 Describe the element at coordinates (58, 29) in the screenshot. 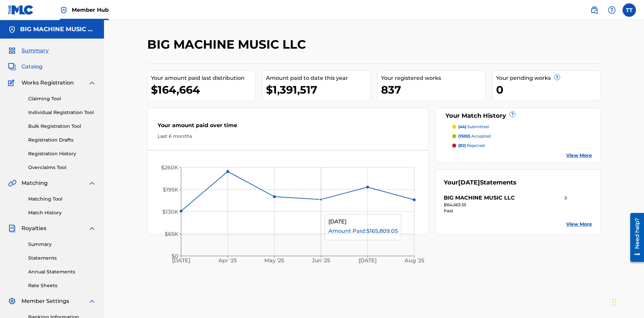

I see `h5: BIG MACHINE MUSIC LLC` at that location.